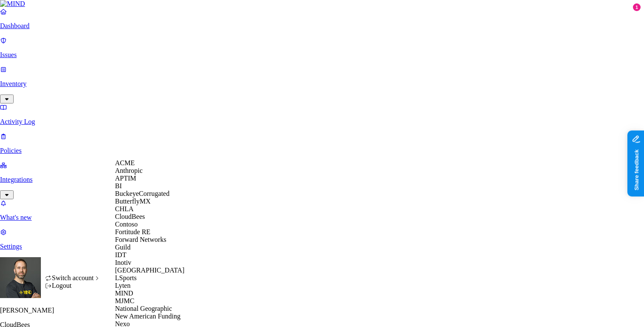 The height and width of the screenshot is (327, 644). What do you see at coordinates (123, 247) in the screenshot?
I see `span: Guild` at bounding box center [123, 247].